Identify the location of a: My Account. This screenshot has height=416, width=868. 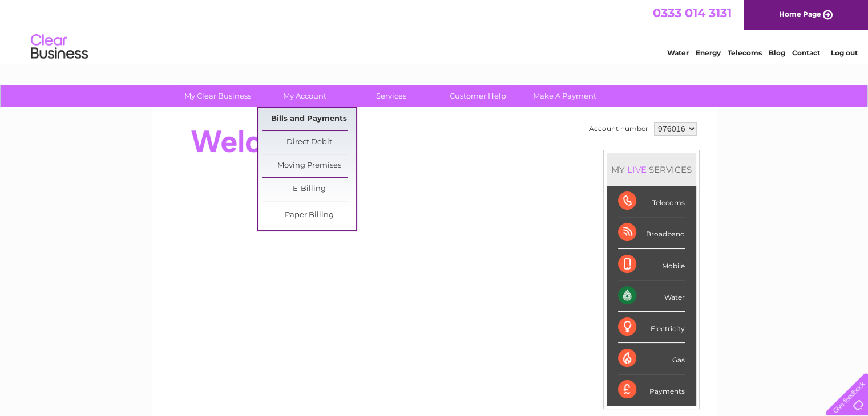
(304, 96).